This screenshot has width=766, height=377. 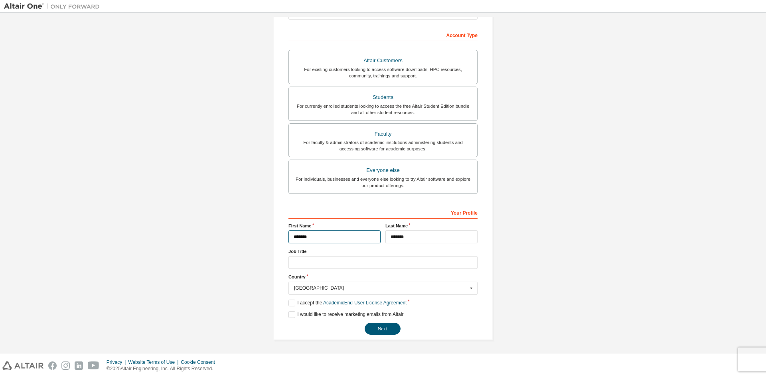 What do you see at coordinates (52, 365) in the screenshot?
I see `img: facebook.svg` at bounding box center [52, 365].